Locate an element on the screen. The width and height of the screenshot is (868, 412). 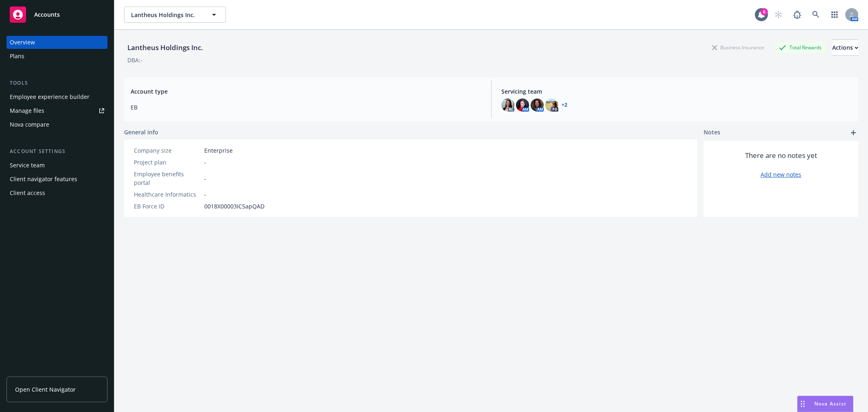
div: Business Insurance is located at coordinates (738, 47).